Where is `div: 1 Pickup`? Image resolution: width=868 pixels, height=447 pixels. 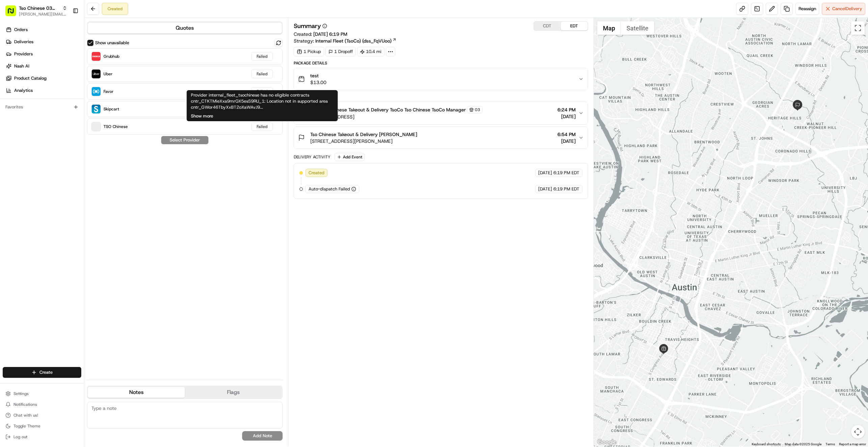
div: 1 Pickup is located at coordinates (309, 52).